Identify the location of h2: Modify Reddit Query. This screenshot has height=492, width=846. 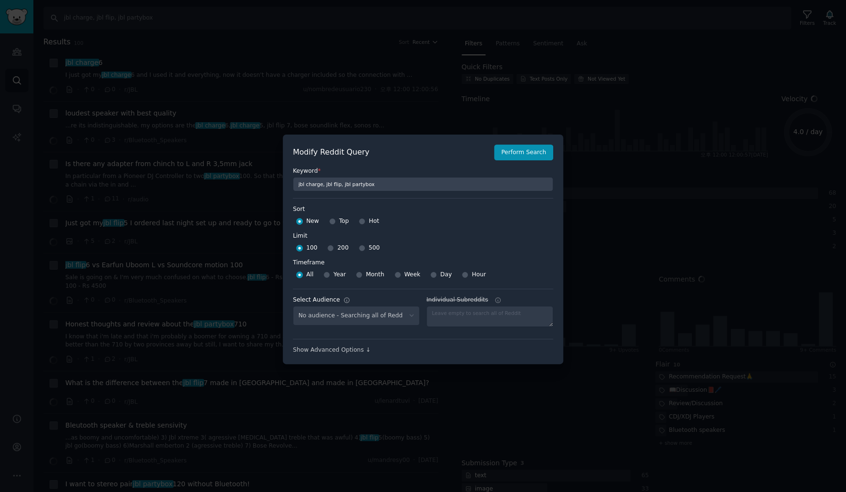
(391, 152).